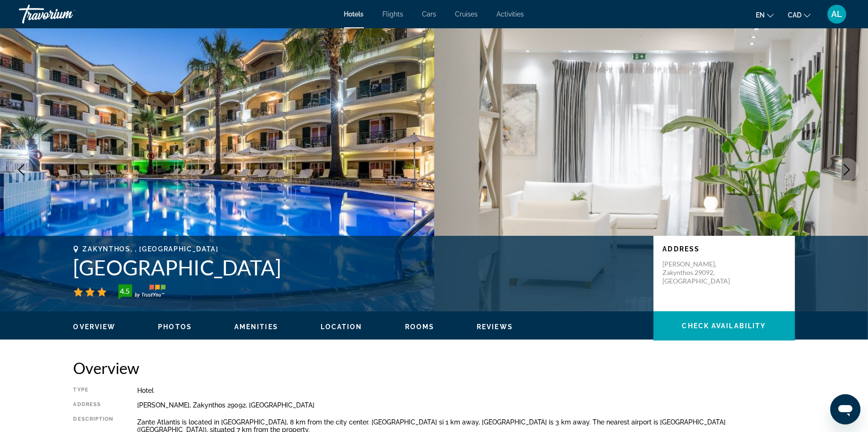 The width and height of the screenshot is (868, 432). I want to click on span: AL, so click(837, 14).